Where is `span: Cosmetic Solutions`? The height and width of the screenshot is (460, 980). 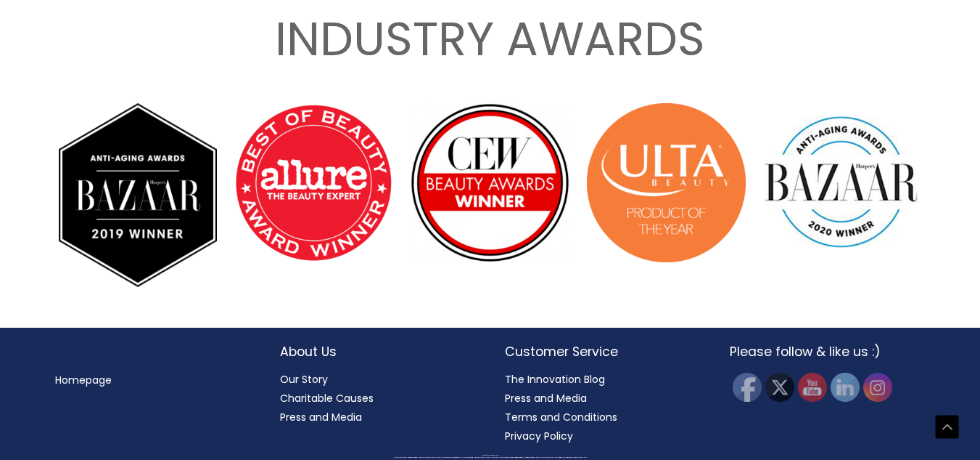 span: Cosmetic Solutions is located at coordinates (493, 455).